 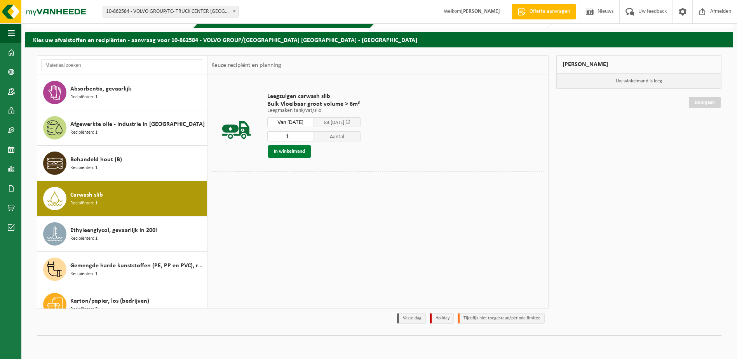 I want to click on span: Leegzuigen carwash slib, so click(x=314, y=96).